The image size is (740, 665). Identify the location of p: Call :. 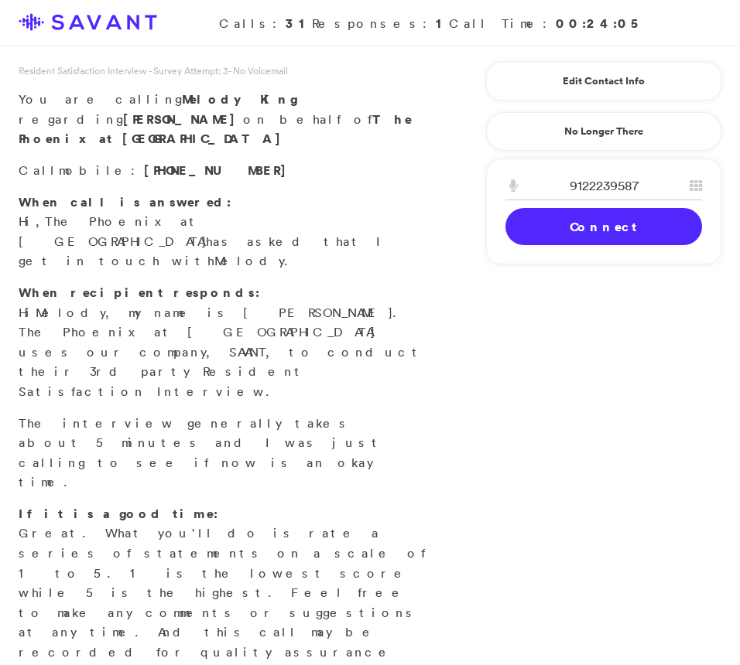
(223, 171).